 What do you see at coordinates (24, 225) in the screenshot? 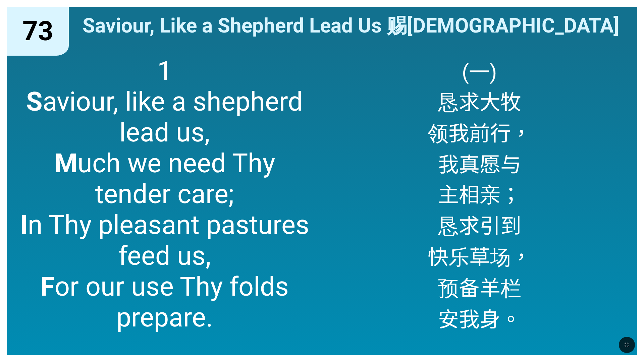
I see `b: I` at bounding box center [24, 225].